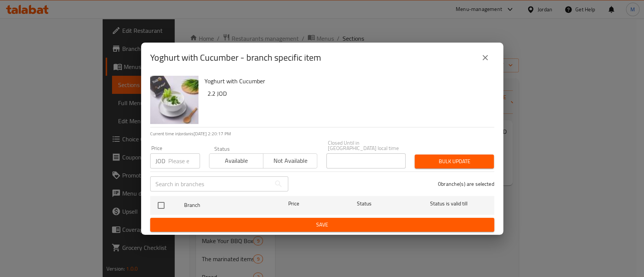 The image size is (644, 277). I want to click on p: 0 branche(s) are selected, so click(466, 184).